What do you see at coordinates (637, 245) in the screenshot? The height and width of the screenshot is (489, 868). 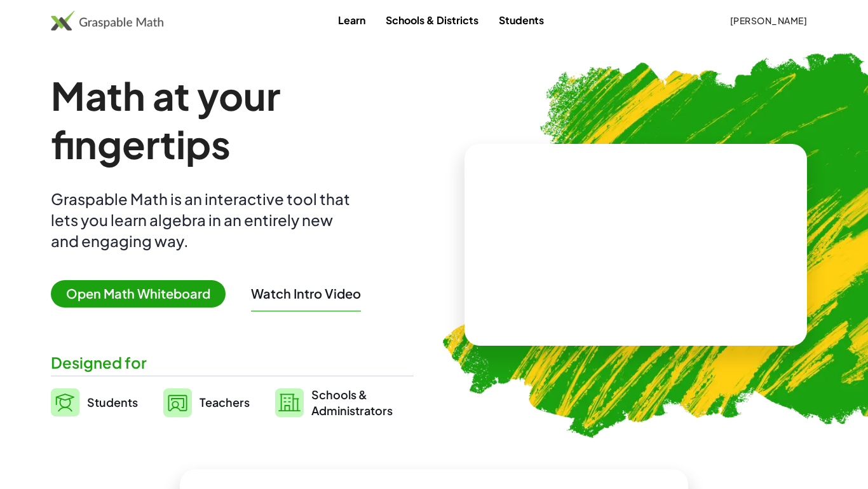 I see `video: What is this? This is dynamic math notation. Dynamic math notation plays a central role in how Gr...` at bounding box center [637, 245].